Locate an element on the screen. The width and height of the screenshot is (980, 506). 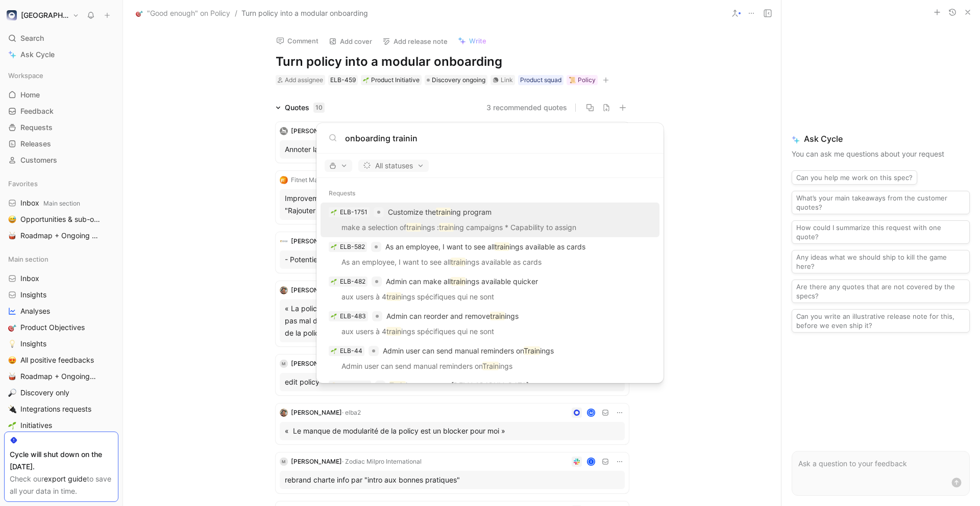
div: ELB-483 is located at coordinates (353, 317).